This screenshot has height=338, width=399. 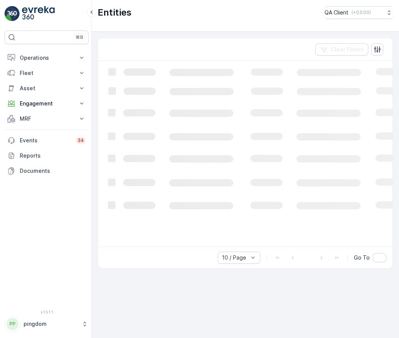 I want to click on button: Asset, so click(x=46, y=88).